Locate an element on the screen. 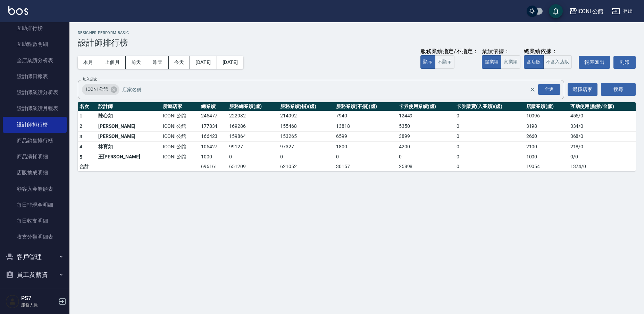  button: 昨天 is located at coordinates (158, 62).